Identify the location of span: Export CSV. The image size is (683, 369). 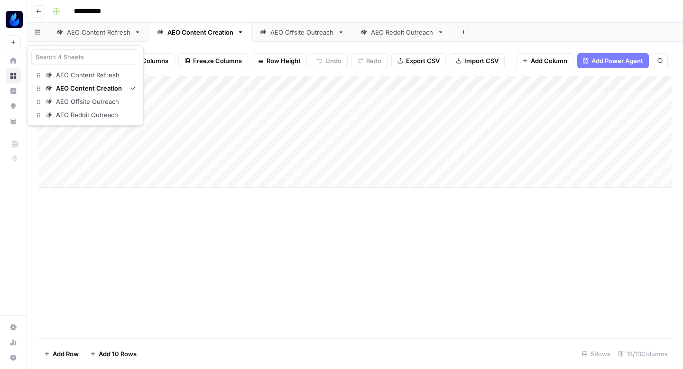
(422, 61).